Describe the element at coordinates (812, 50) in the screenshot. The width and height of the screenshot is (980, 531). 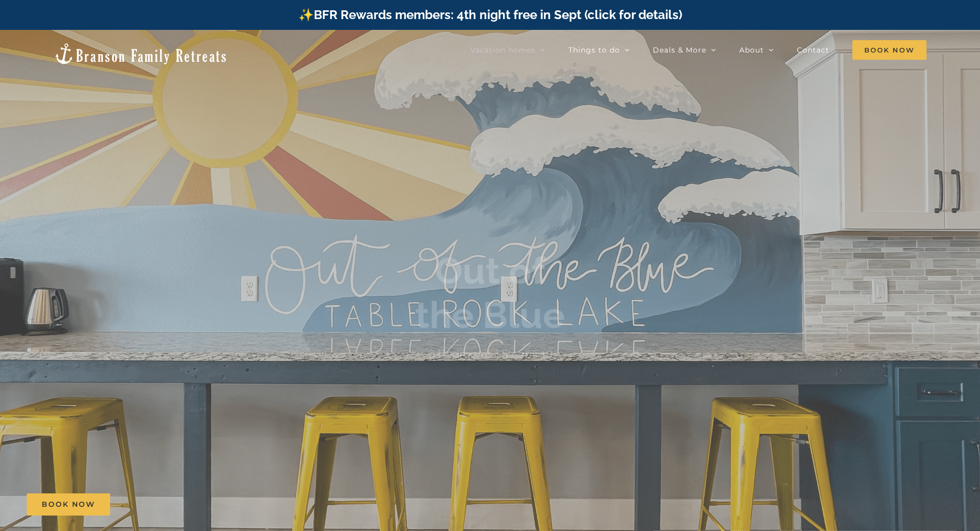
I see `span: Contact` at that location.